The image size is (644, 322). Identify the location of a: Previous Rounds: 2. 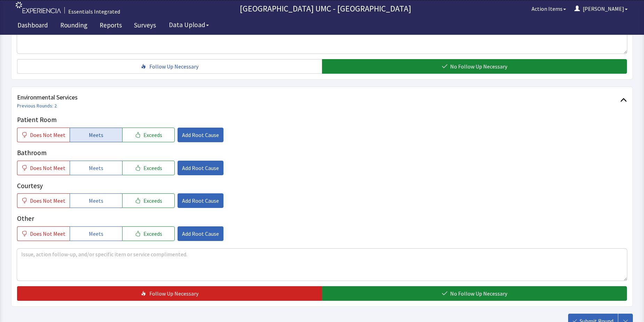
(37, 106).